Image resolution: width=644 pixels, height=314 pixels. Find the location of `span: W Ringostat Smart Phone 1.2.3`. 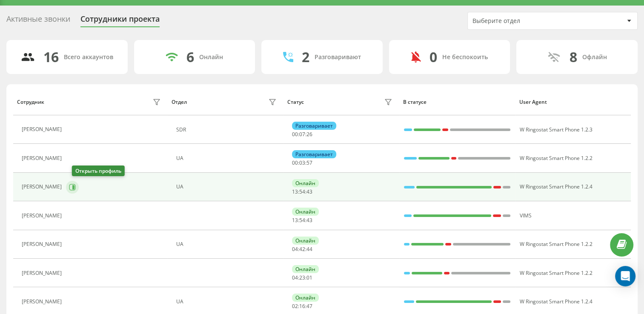

span: W Ringostat Smart Phone 1.2.3 is located at coordinates (556, 129).